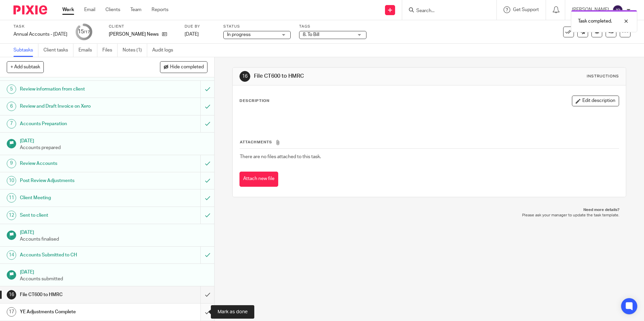  Describe the element at coordinates (12, 312) in the screenshot. I see `div: 17` at that location.